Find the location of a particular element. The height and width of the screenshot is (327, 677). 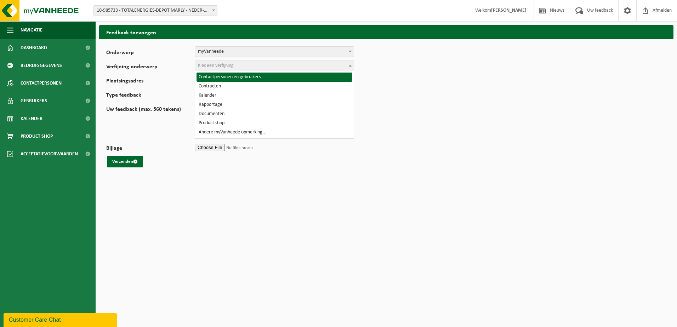

span: Contactpersonen is located at coordinates (41, 83).